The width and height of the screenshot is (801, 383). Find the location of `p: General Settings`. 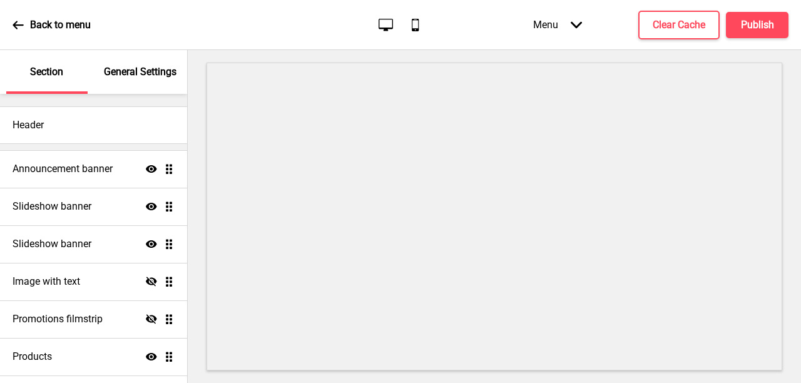

p: General Settings is located at coordinates (140, 72).